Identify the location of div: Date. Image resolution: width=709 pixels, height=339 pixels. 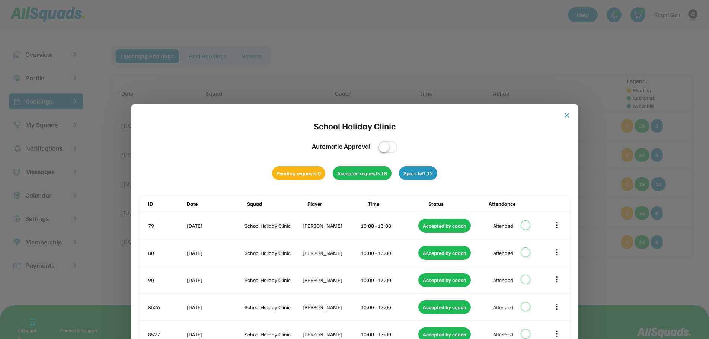
(216, 203).